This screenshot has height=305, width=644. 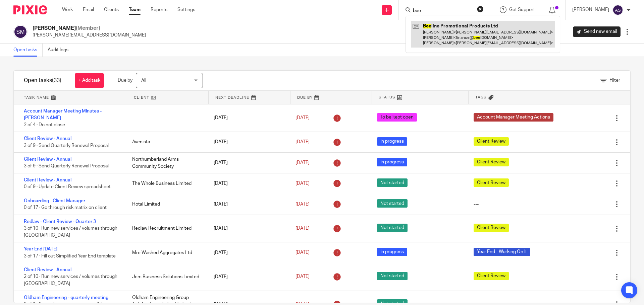 What do you see at coordinates (60, 222) in the screenshot?
I see `a: Redlaw - Client Review - Quarter 3` at bounding box center [60, 222].